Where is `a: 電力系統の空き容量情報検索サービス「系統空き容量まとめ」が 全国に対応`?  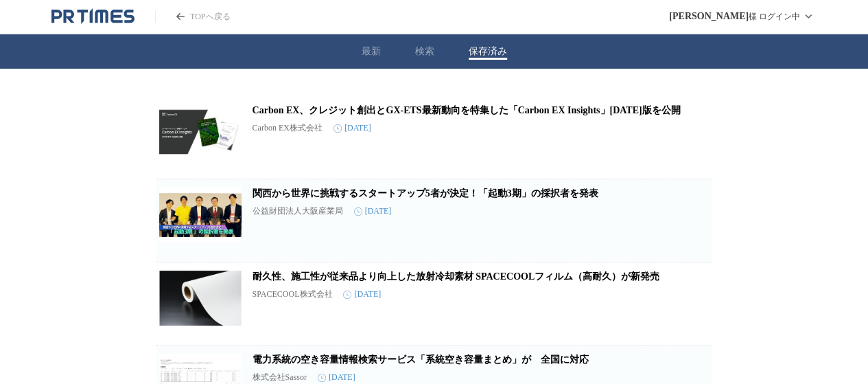 a: 電力系統の空き容量情報検索サービス「系統空き容量まとめ」が 全国に対応 is located at coordinates (421, 359).